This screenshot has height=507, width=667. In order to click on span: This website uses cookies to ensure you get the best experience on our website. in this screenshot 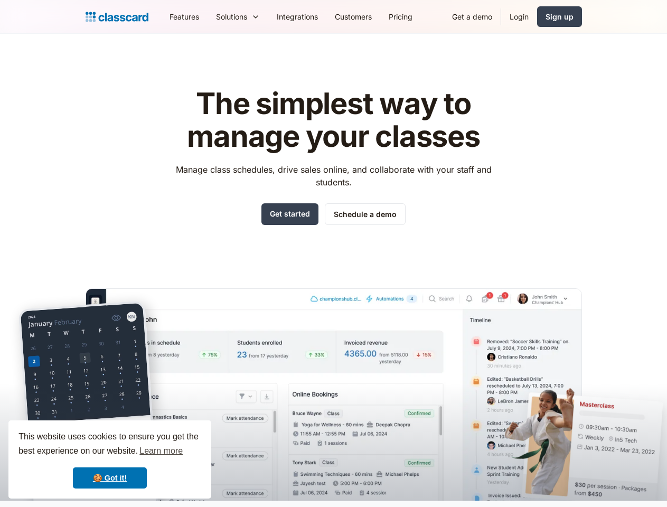, I will do `click(110, 444)`.